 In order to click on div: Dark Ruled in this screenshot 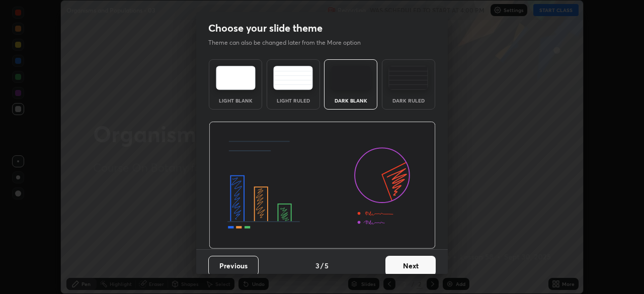, I will do `click(409, 100)`.